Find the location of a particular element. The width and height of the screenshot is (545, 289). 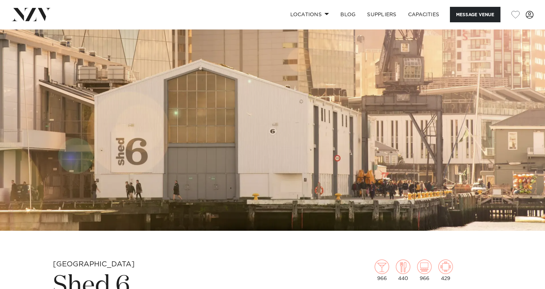

a: Capacities is located at coordinates (423, 14).